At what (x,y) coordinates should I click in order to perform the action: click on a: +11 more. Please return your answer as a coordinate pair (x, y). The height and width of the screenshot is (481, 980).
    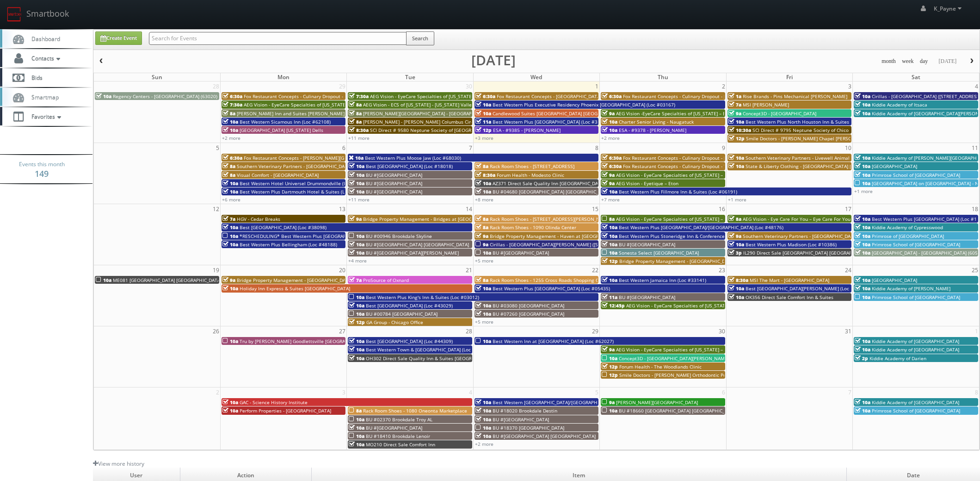
    Looking at the image, I should click on (359, 200).